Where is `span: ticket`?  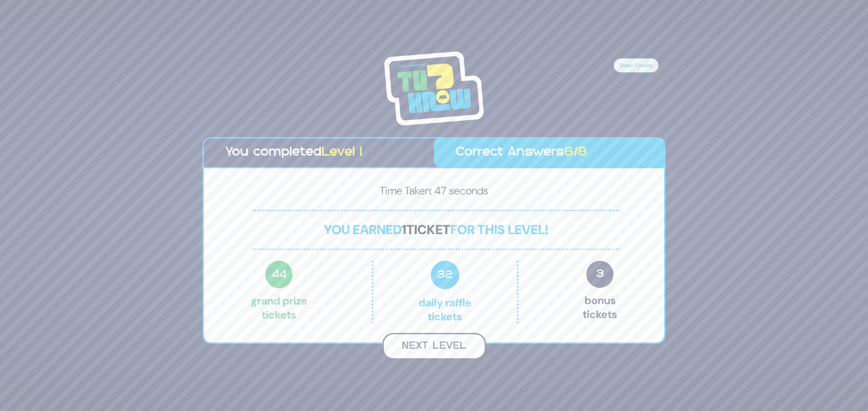 span: ticket is located at coordinates (428, 230).